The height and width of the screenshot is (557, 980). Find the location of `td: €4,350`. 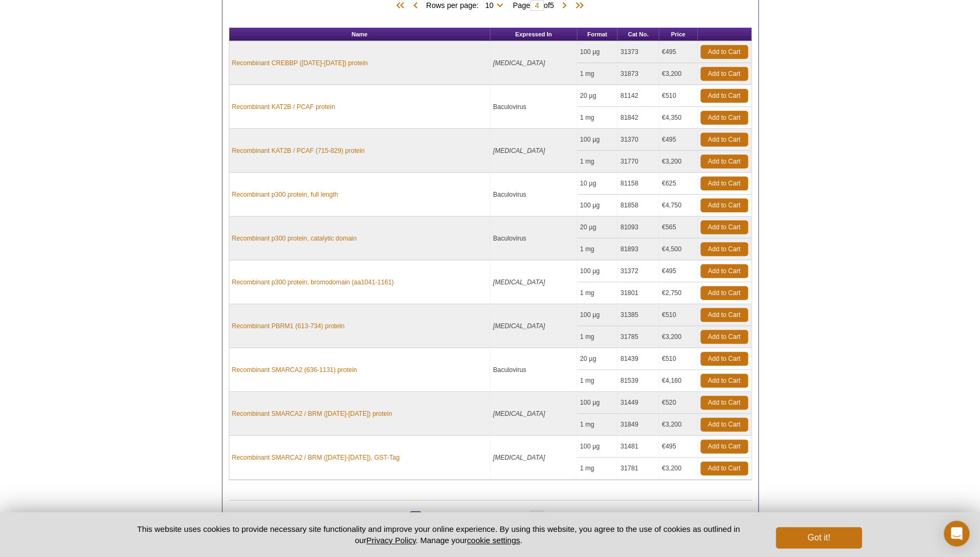

td: €4,350 is located at coordinates (678, 118).